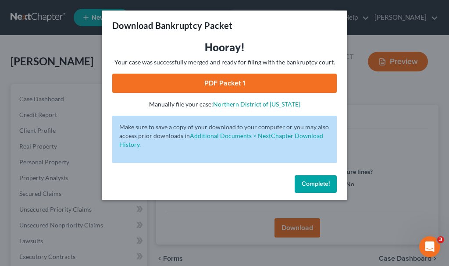 The height and width of the screenshot is (266, 449). I want to click on a: PDF Packet 1, so click(224, 83).